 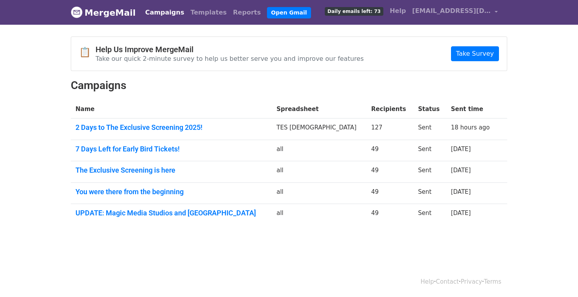 What do you see at coordinates (247, 13) in the screenshot?
I see `a: Reports` at bounding box center [247, 13].